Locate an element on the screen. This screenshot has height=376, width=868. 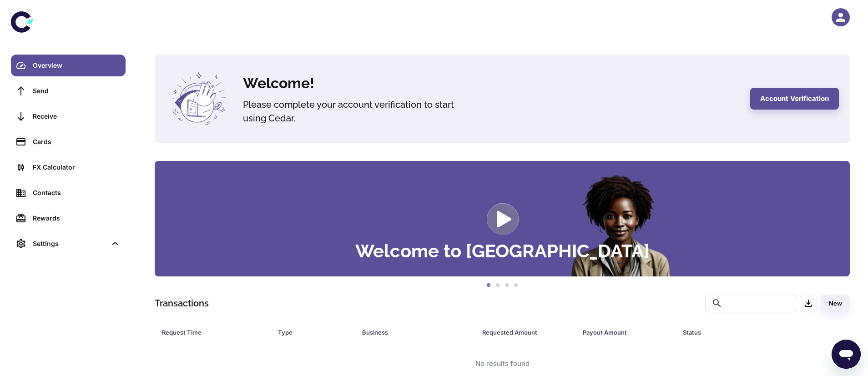
button: 2 is located at coordinates (497, 286).